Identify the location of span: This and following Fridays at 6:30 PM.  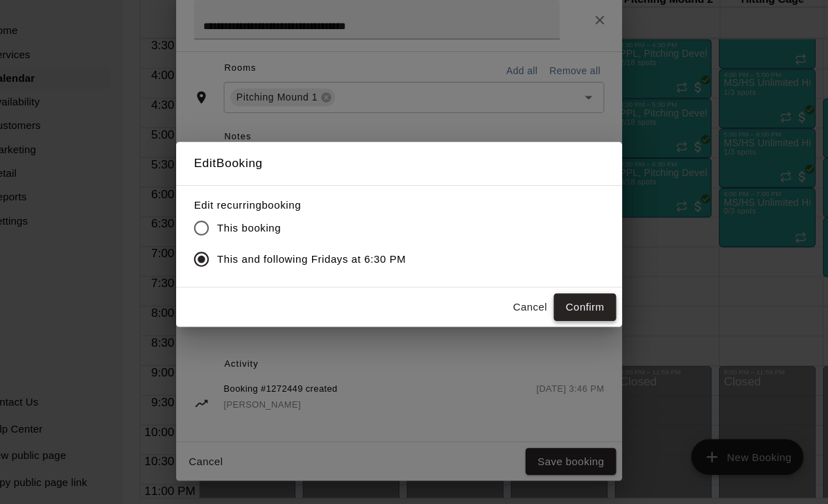
(332, 275).